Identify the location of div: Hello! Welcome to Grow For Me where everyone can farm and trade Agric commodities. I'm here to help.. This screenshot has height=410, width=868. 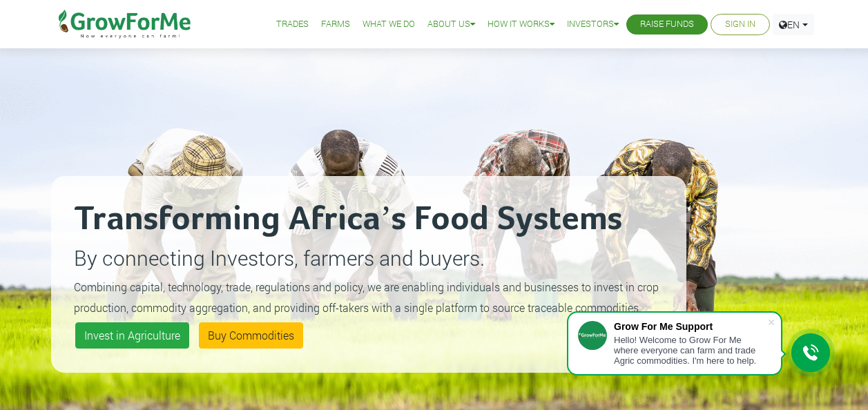
(691, 350).